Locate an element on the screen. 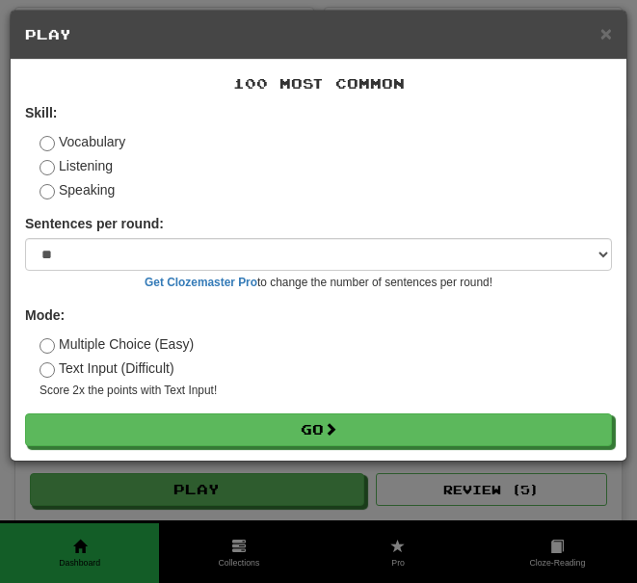  strong: Mode: is located at coordinates (44, 315).